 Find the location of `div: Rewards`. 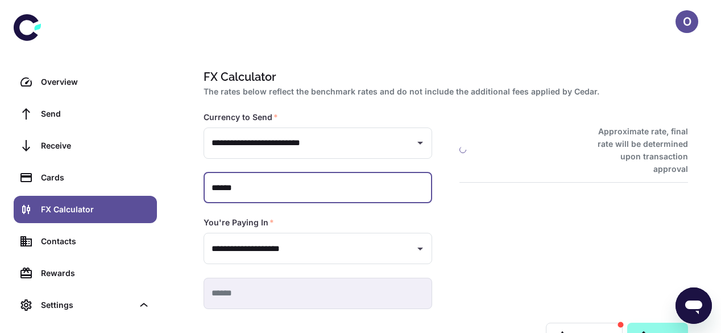

div: Rewards is located at coordinates (96, 273).